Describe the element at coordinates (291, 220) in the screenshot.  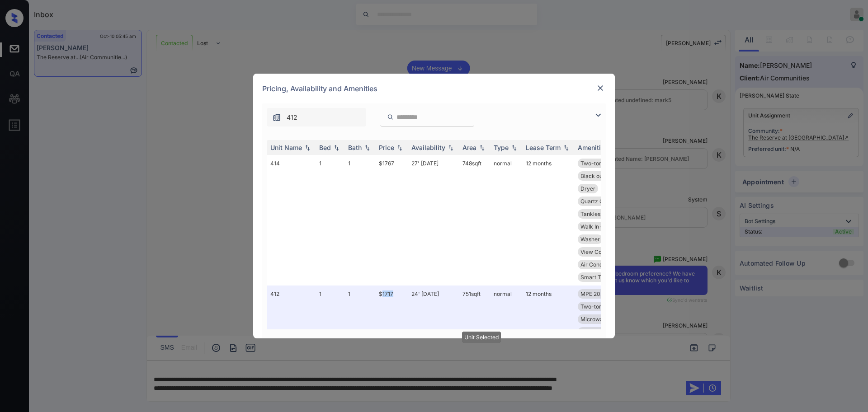
I see `td: 414` at that location.